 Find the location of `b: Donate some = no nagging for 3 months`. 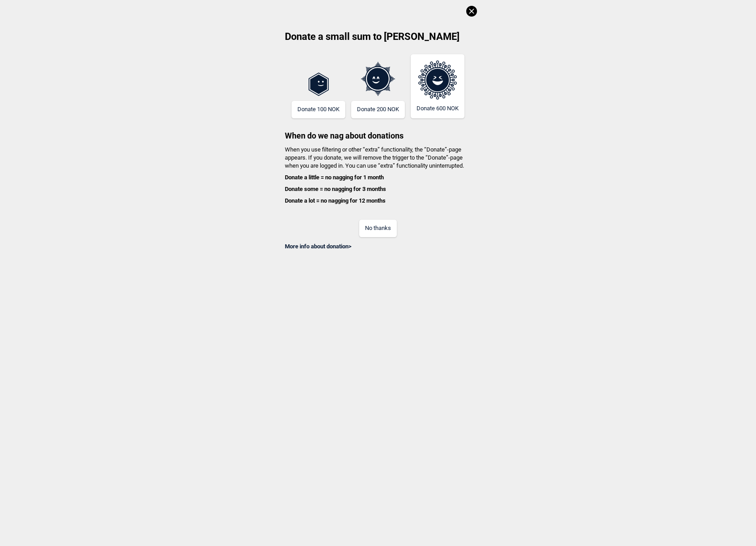

b: Donate some = no nagging for 3 months is located at coordinates (335, 188).